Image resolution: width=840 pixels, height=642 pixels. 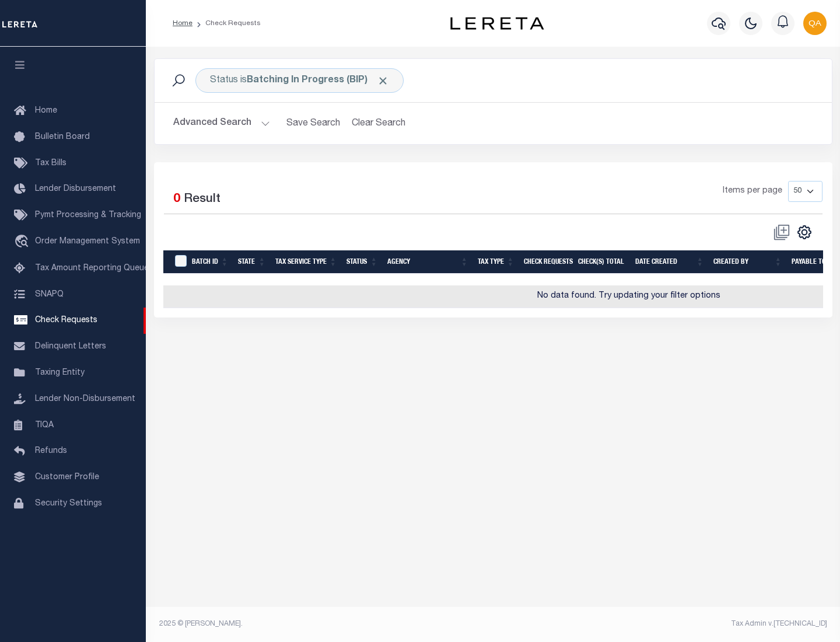 What do you see at coordinates (222, 123) in the screenshot?
I see `button: Advanced Search` at bounding box center [222, 123].